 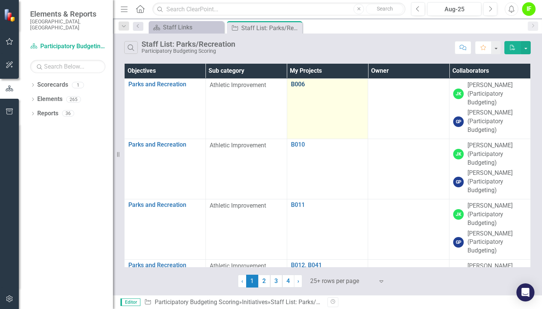 I want to click on div: Staff Links, so click(x=192, y=27).